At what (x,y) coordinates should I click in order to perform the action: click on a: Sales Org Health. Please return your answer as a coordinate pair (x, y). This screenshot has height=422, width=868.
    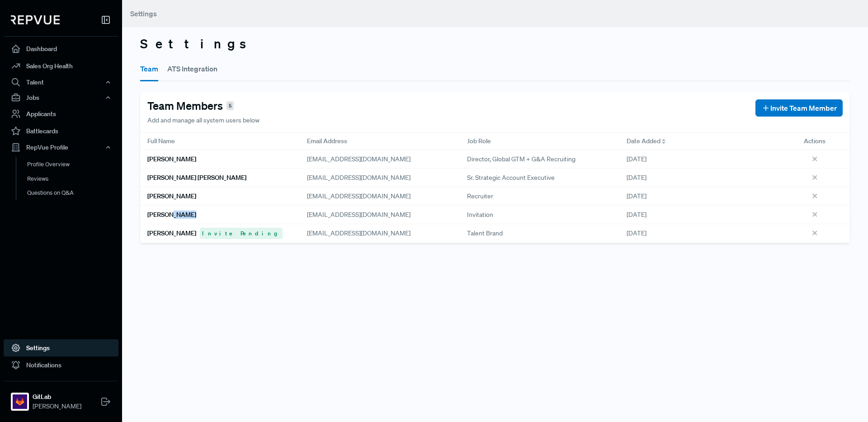
    Looking at the image, I should click on (61, 66).